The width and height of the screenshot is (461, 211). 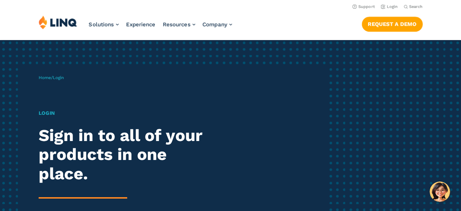 What do you see at coordinates (177, 24) in the screenshot?
I see `span: Resources` at bounding box center [177, 24].